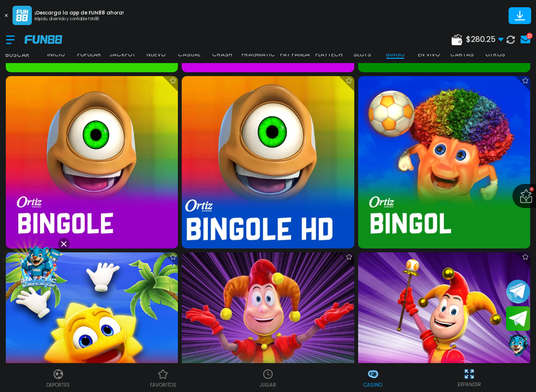 This screenshot has height=392, width=536. What do you see at coordinates (362, 54) in the screenshot?
I see `p: SLOTS` at bounding box center [362, 54].